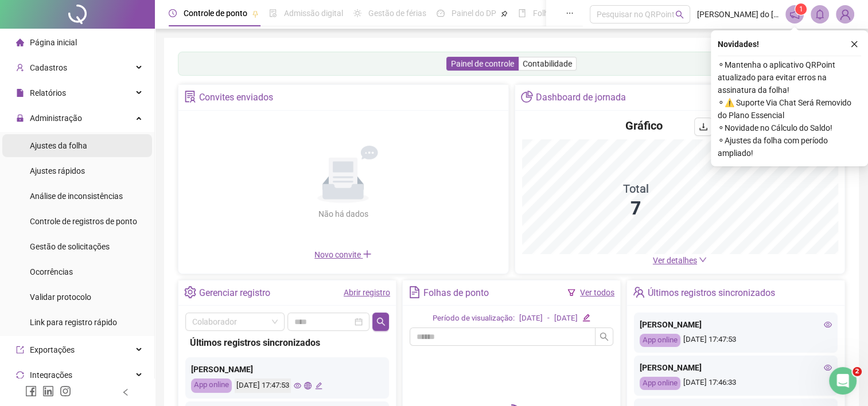  I want to click on span: Controle de registros de ponto, so click(83, 222).